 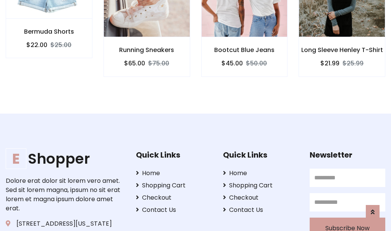 I want to click on p: Dolore erat dolor sit lorem vero amet. Sed sit lorem magna, ipsum no sit erat lorem et magna ipsu..., so click(x=65, y=194).